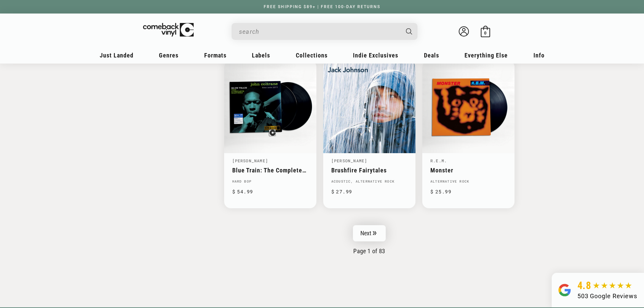 The width and height of the screenshot is (644, 308). Describe the element at coordinates (261, 55) in the screenshot. I see `span: Labels` at that location.